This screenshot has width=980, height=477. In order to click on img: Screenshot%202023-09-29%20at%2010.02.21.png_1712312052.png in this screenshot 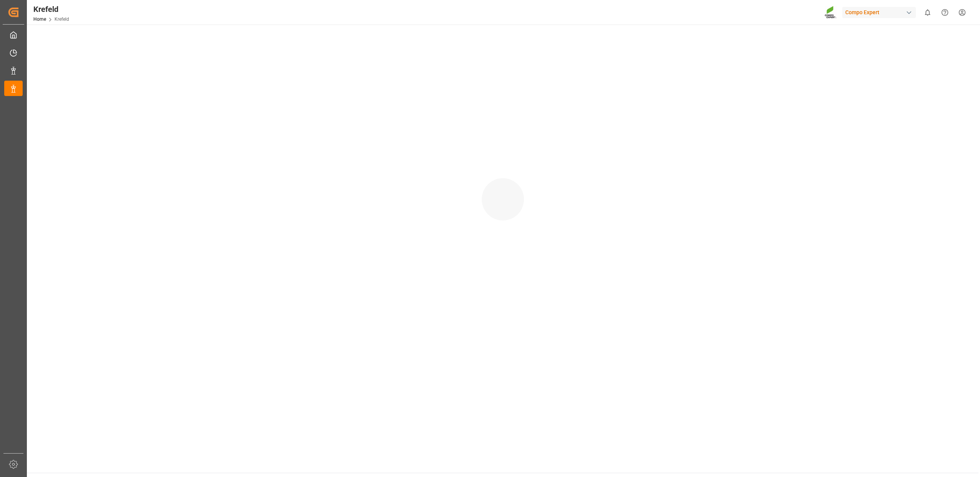, I will do `click(831, 12)`.